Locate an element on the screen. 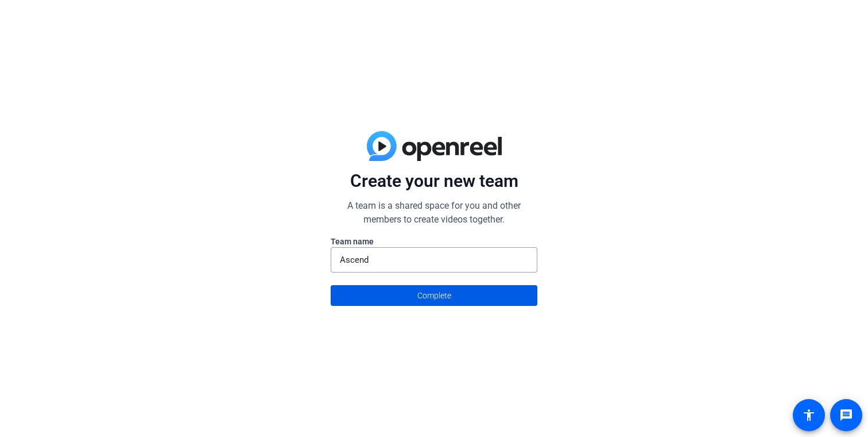  img: blue-gradient.svg is located at coordinates (434, 146).